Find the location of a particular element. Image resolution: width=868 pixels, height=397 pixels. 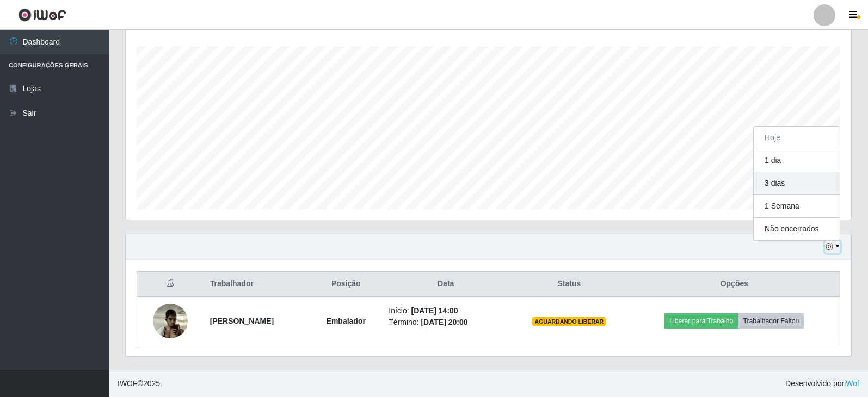

button: 3 dias is located at coordinates (796, 183).